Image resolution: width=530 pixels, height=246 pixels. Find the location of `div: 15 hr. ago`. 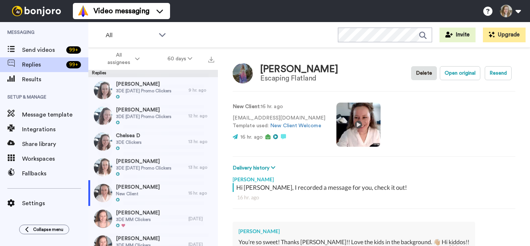

div: 15 hr. ago is located at coordinates (201, 193).